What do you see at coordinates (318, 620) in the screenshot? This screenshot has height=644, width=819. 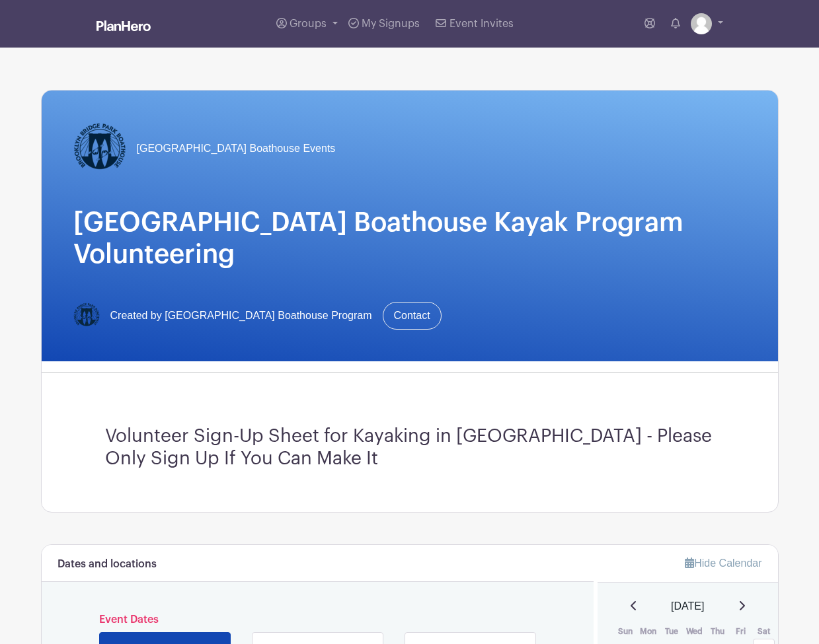 I see `h6: Event Dates` at bounding box center [318, 620].